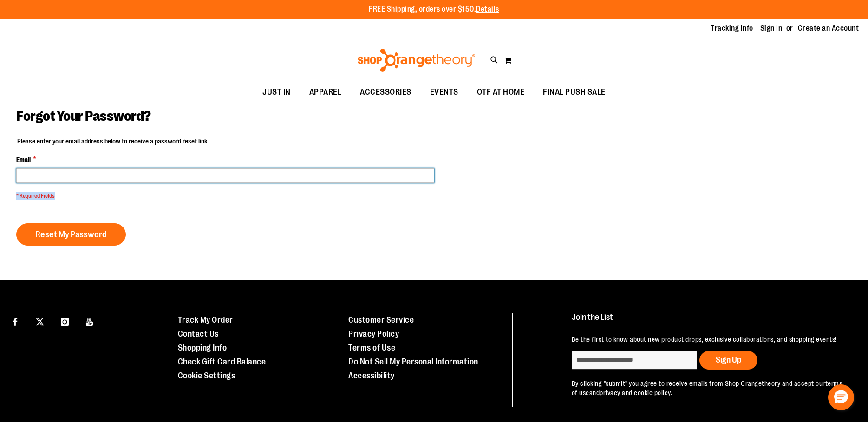 This screenshot has height=422, width=868. I want to click on p: Be the first to know about new product drops, exclusive collaborations, and shopping events!, so click(709, 339).